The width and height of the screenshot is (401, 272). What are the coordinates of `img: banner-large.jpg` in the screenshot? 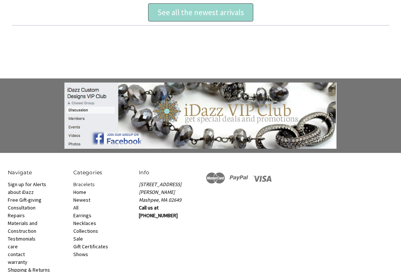 It's located at (201, 116).